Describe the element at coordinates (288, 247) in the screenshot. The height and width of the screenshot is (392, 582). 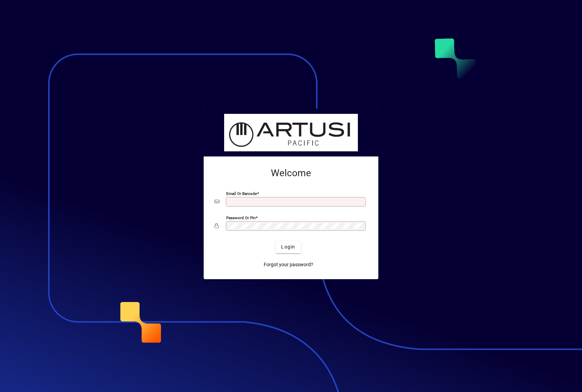
I see `span: Login` at that location.